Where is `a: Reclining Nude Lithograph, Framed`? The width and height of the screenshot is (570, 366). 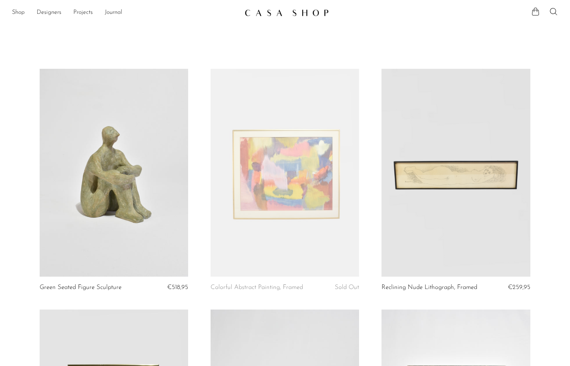
a: Reclining Nude Lithograph, Framed is located at coordinates (429, 287).